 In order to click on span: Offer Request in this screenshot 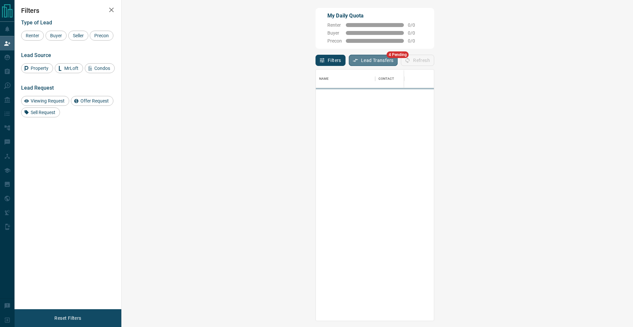, I will do `click(95, 101)`.